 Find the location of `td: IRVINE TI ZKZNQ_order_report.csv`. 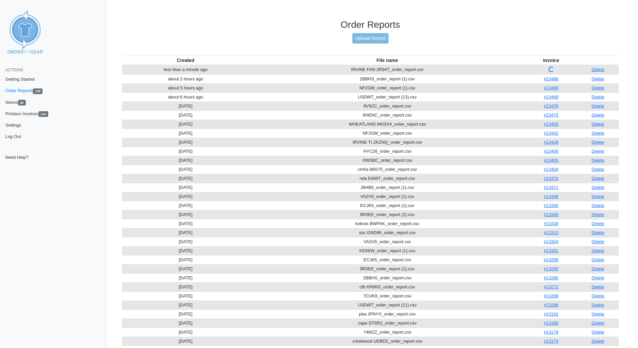

td: IRVINE TI ZKZNQ_order_report.csv is located at coordinates (387, 142).